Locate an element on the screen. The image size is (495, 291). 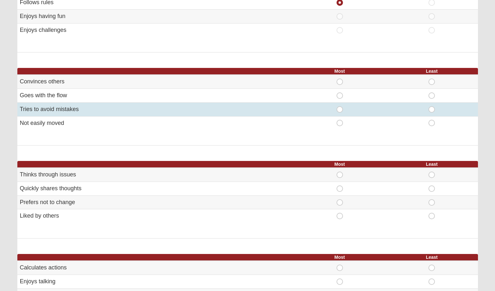
td: Enjoys talking is located at coordinates (156, 281).